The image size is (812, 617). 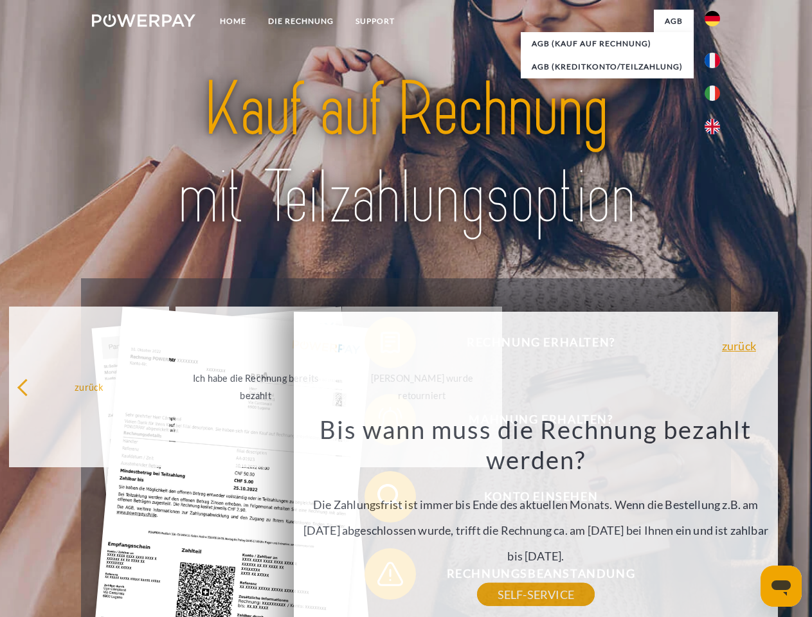 I want to click on a: SUPPORT, so click(x=375, y=21).